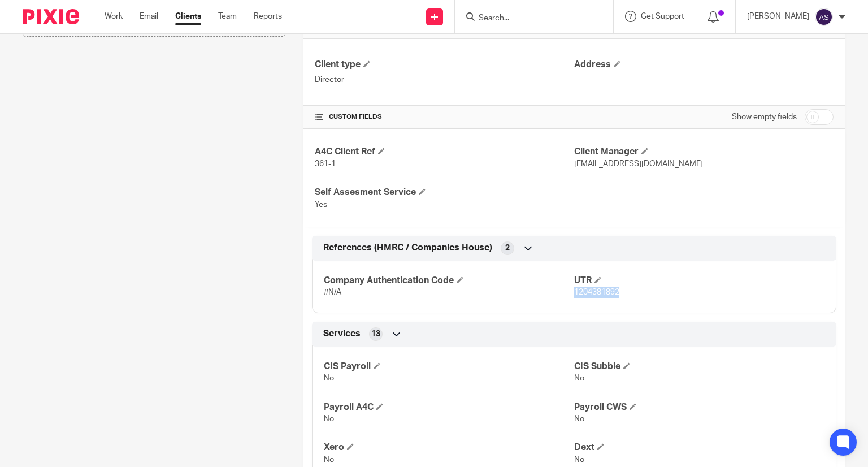  Describe the element at coordinates (375, 334) in the screenshot. I see `span: 13` at that location.